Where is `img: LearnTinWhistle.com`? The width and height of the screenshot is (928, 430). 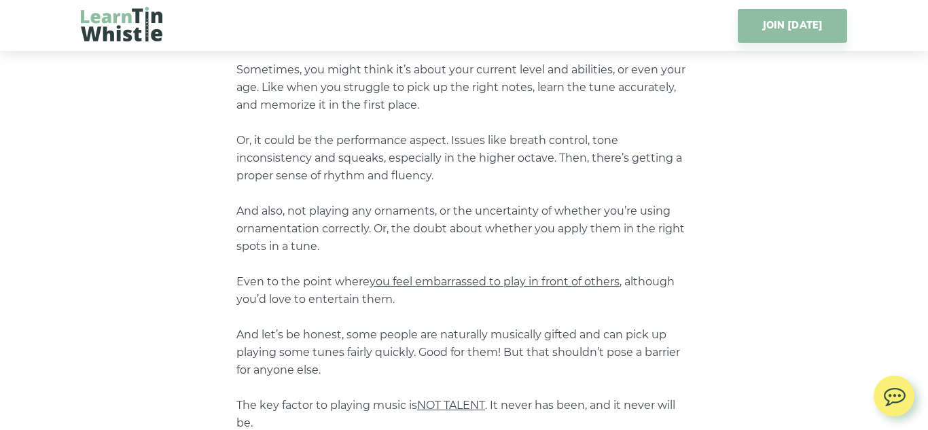 img: LearnTinWhistle.com is located at coordinates (122, 24).